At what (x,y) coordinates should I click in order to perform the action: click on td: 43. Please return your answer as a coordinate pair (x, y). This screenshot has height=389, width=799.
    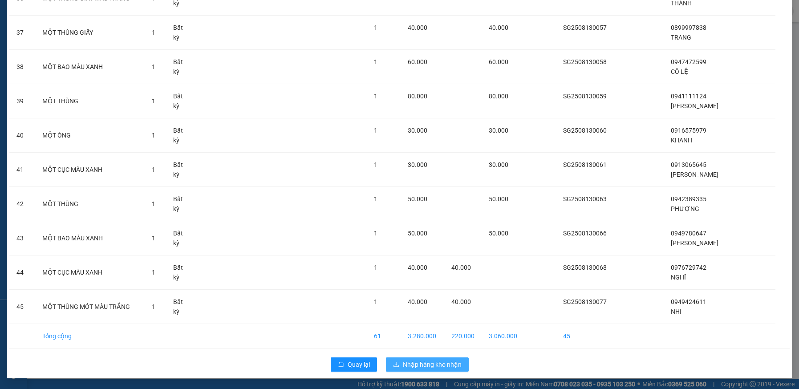
    Looking at the image, I should click on (22, 238).